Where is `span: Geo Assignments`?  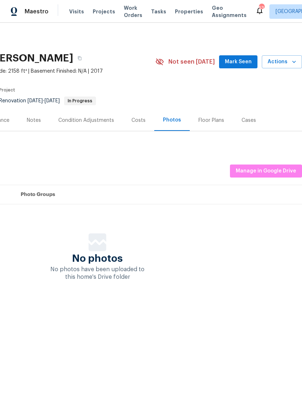
span: Geo Assignments is located at coordinates (229, 12).